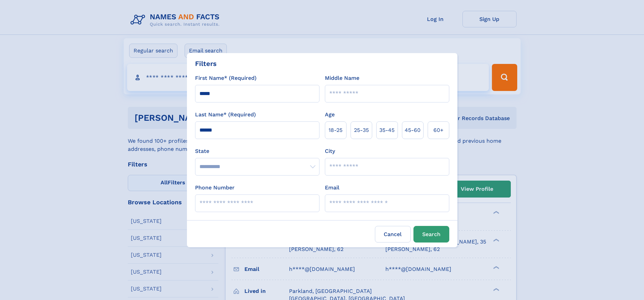  What do you see at coordinates (342, 78) in the screenshot?
I see `label: Middle Name` at bounding box center [342, 78].